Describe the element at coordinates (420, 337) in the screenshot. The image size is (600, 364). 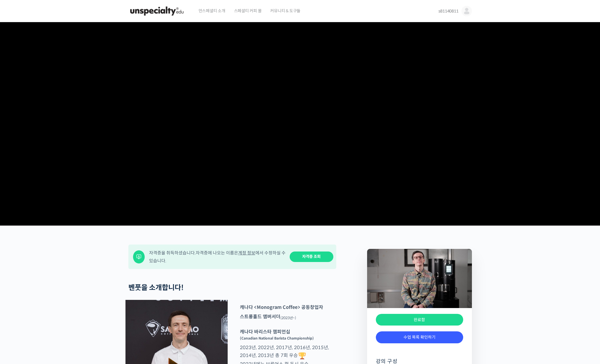
I see `a: 수업 목록 확인하기` at that location.